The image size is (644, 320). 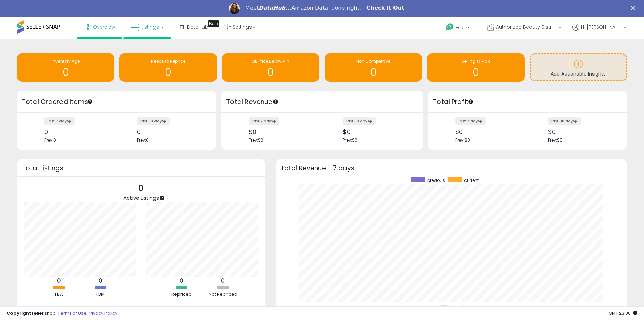 I want to click on div: Meet Amazon Data, done right., so click(x=303, y=8).